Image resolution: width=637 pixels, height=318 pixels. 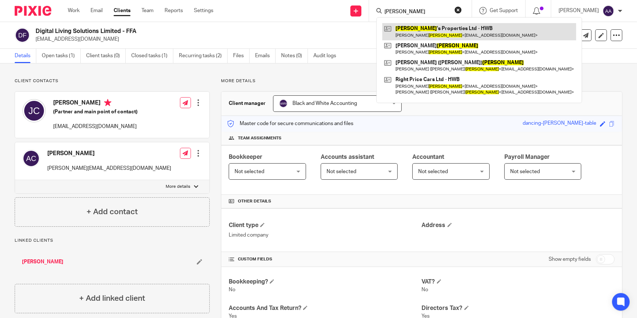 What do you see at coordinates (112, 298) in the screenshot?
I see `h4: + Add linked client` at bounding box center [112, 298].